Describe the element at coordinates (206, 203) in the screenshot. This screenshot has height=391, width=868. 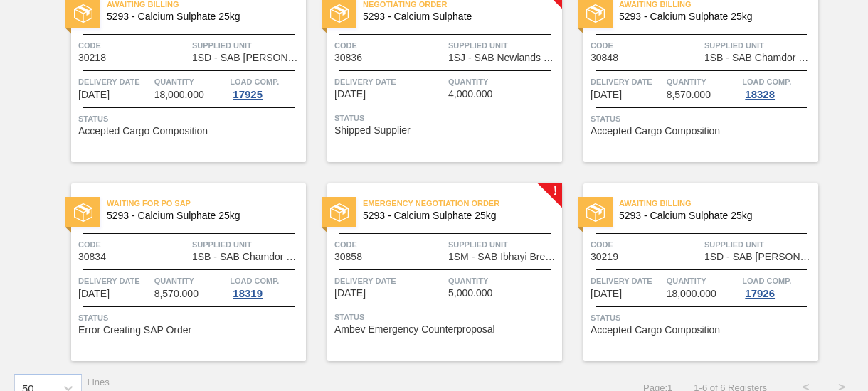
I see `span: Waiting for PO SAP` at that location.